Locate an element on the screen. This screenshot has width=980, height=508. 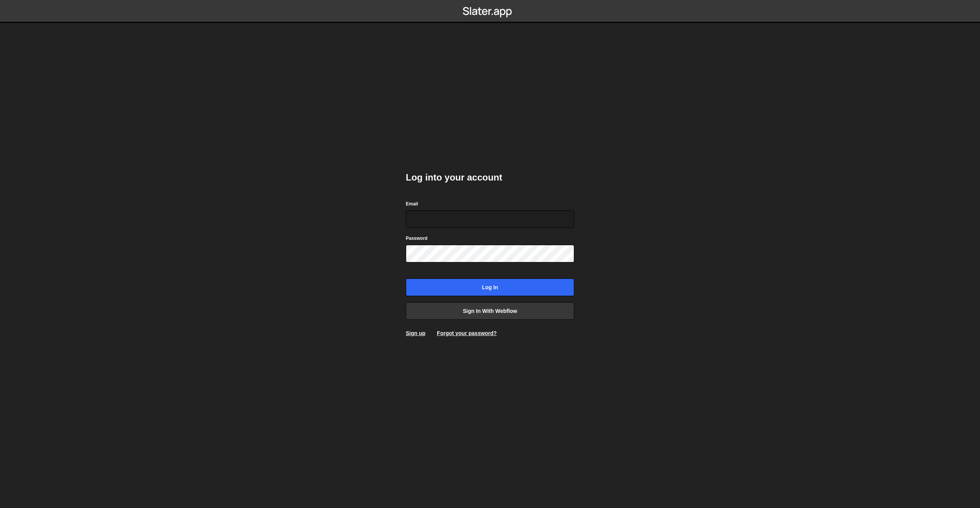
input: Log in is located at coordinates (490, 287).